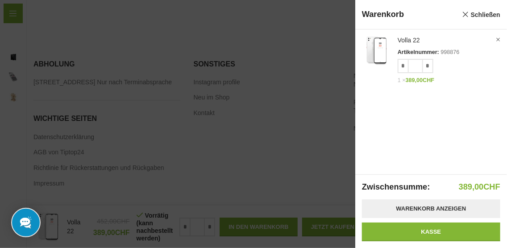 The height and width of the screenshot is (248, 507). What do you see at coordinates (431, 58) in the screenshot?
I see `a: Anzeigen` at bounding box center [431, 58].